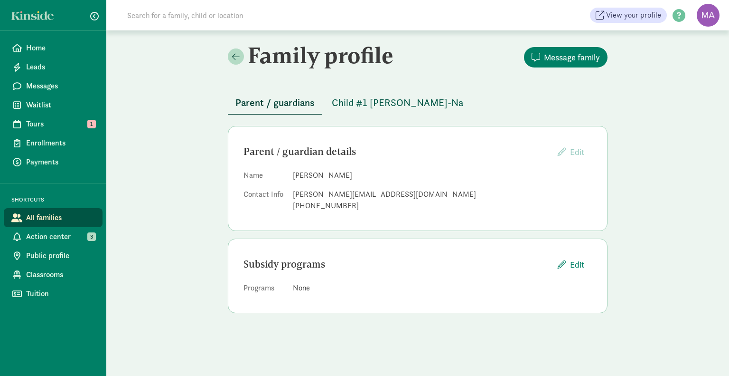  I want to click on span: 3, so click(92, 236).